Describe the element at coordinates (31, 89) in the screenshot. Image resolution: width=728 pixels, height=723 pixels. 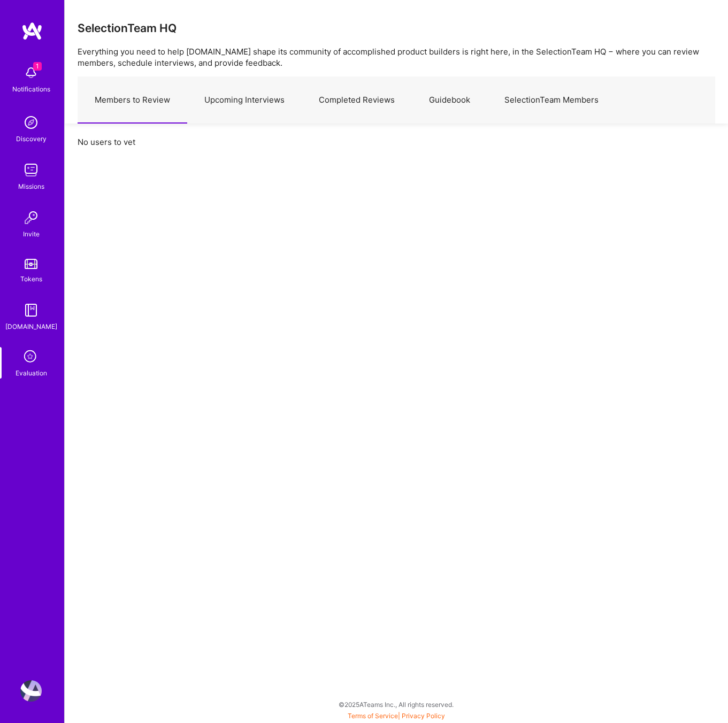
I see `div: Notifications` at that location.